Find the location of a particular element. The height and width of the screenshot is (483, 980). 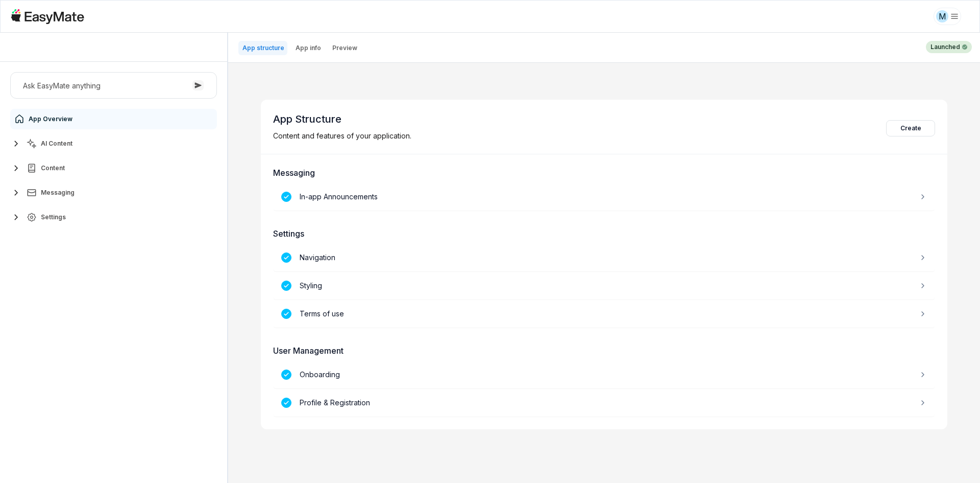

button: Messaging is located at coordinates (113, 192).